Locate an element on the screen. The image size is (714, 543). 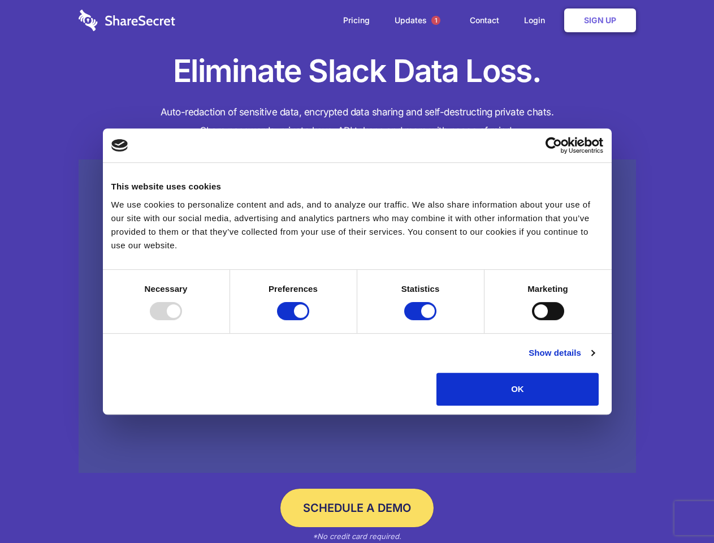
strong: Preferences is located at coordinates (293, 288).